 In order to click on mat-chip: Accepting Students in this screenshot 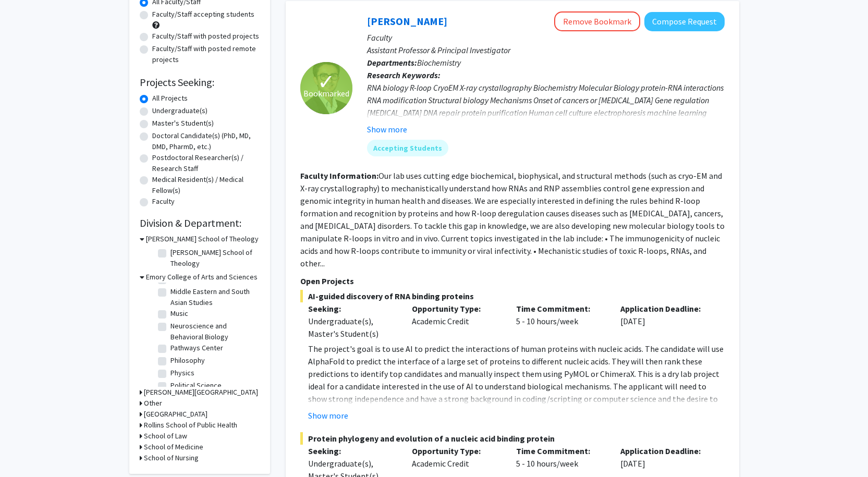, I will do `click(408, 148)`.